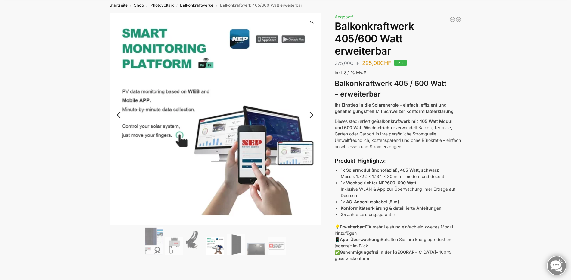  What do you see at coordinates (398, 242) in the screenshot?
I see `p: 💡 Für mehr Leistung einfach ein zweites Modul hinzufügen 📱 Behalten Sie Ihre Energieproduktion je...` at bounding box center [398, 242].